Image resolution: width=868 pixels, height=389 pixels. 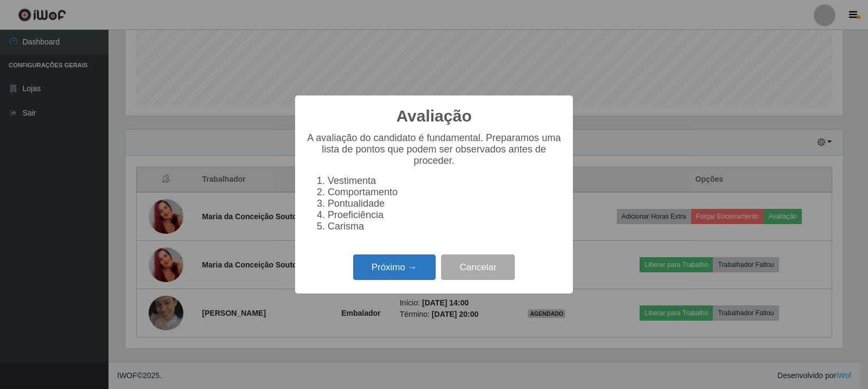 I want to click on li: Proeficiência, so click(x=445, y=215).